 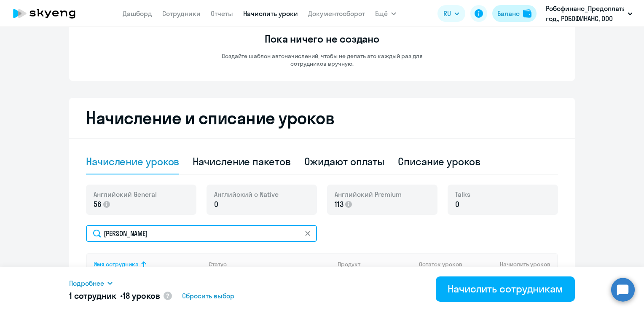 I want to click on span: 18 уроков, so click(x=141, y=295).